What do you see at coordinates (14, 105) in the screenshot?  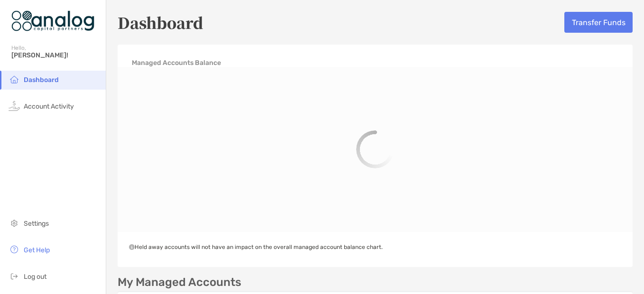 I see `img: activity icon` at bounding box center [14, 105].